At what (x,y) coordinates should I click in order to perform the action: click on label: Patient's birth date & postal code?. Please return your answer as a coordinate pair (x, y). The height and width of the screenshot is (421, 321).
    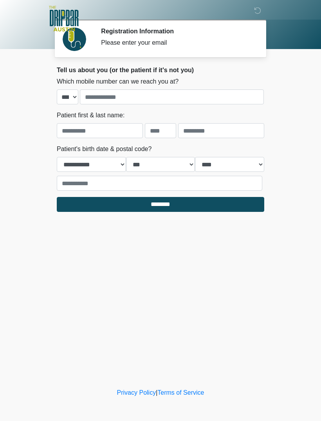
    Looking at the image, I should click on (104, 149).